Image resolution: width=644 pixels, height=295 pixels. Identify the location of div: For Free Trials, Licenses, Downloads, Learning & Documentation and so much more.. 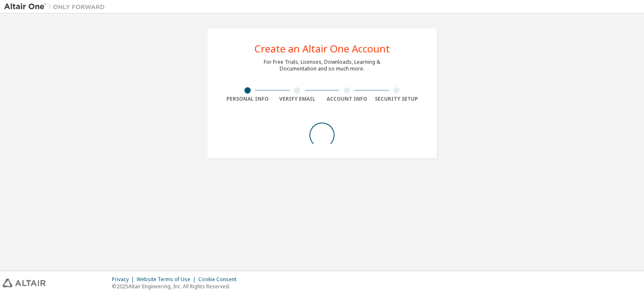
(322, 66).